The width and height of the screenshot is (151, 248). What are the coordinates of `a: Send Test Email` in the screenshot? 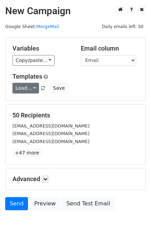 It's located at (88, 203).